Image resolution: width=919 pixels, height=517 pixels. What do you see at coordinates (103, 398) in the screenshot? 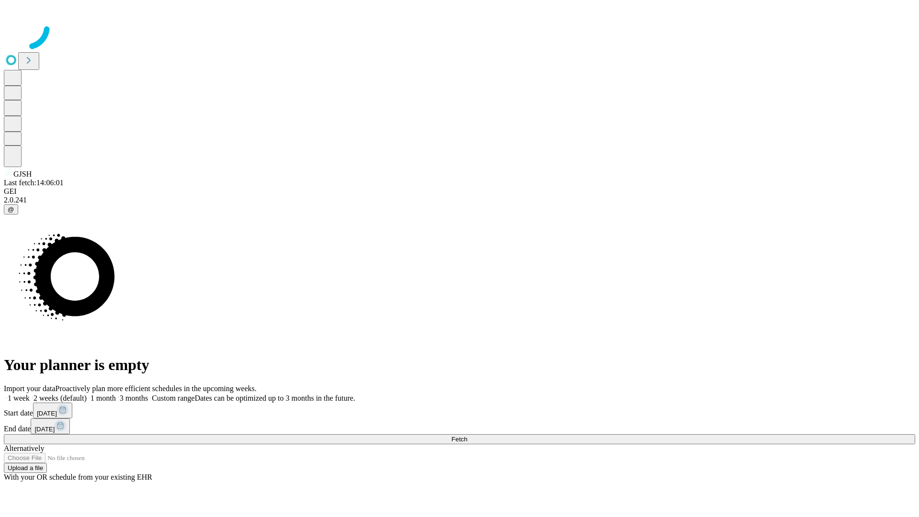
I see `span: 1 month` at bounding box center [103, 398].